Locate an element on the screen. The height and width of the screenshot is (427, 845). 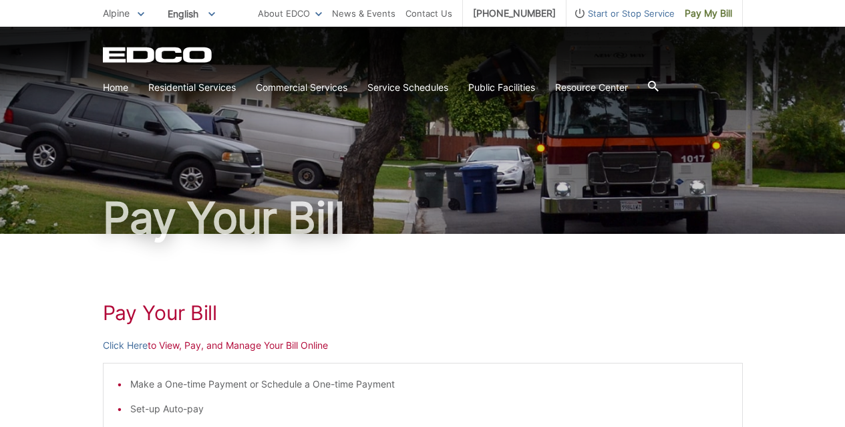
span: Alpine is located at coordinates (116, 13).